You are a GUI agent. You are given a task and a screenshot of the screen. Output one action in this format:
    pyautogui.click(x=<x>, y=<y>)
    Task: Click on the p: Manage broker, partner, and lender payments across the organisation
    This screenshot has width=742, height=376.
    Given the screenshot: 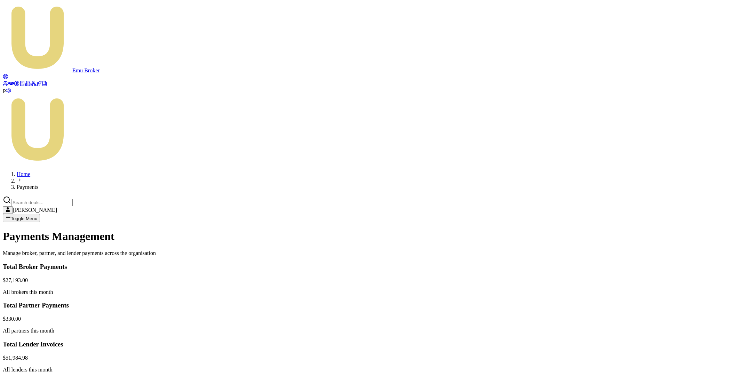 What is the action you would take?
    pyautogui.click(x=371, y=253)
    